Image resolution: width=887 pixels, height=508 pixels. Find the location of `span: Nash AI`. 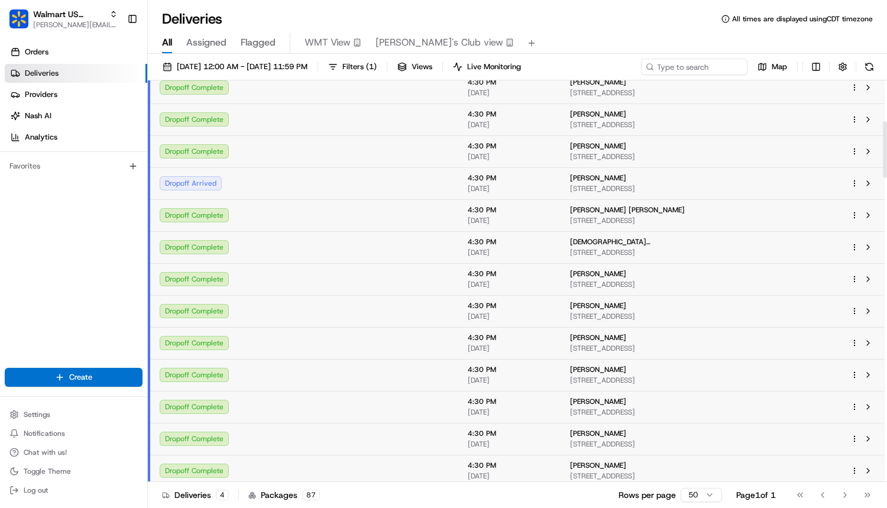

span: Nash AI is located at coordinates (38, 116).